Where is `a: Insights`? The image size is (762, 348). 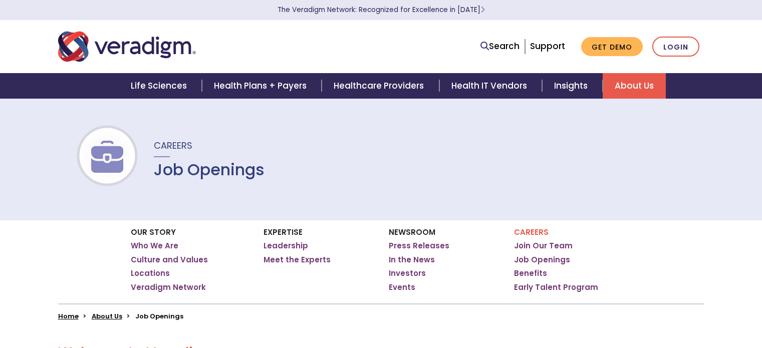 a: Insights is located at coordinates (572, 86).